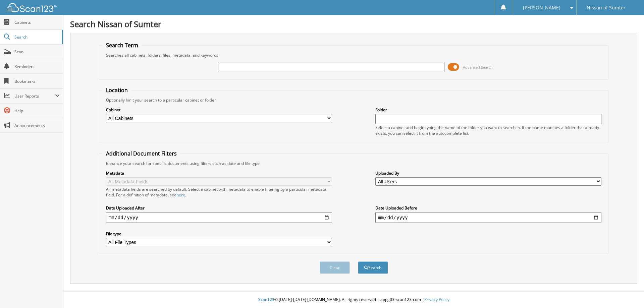 The height and width of the screenshot is (308, 644). What do you see at coordinates (117, 90) in the screenshot?
I see `legend: Location` at bounding box center [117, 90].